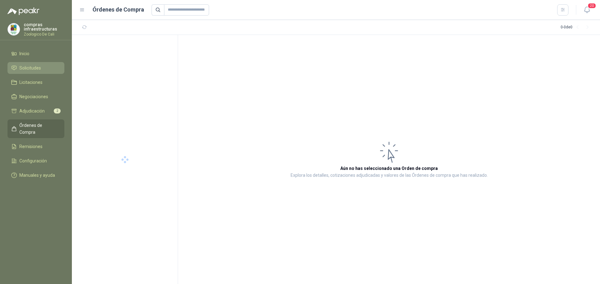 The image size is (600, 284). Describe the element at coordinates (14, 29) in the screenshot. I see `img: Company Logo` at that location.